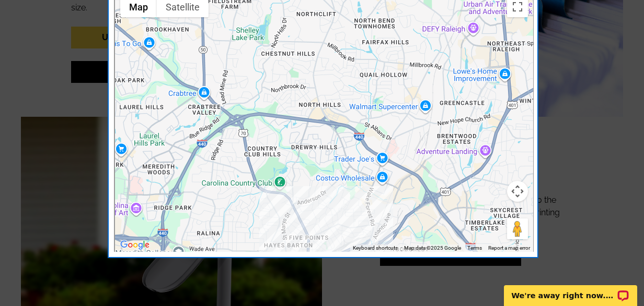 The image size is (644, 306). Describe the element at coordinates (517, 191) in the screenshot. I see `button: Map camera controls` at that location.